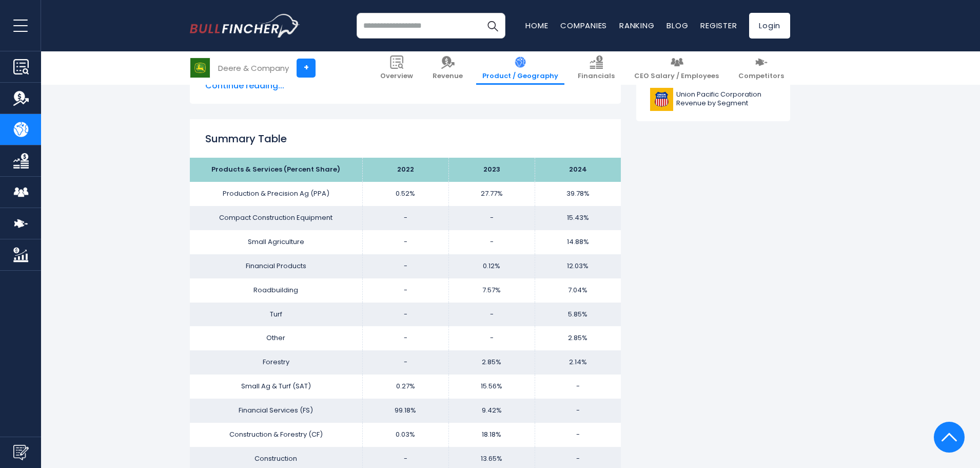  What do you see at coordinates (521, 76) in the screenshot?
I see `span: Product / Geography` at bounding box center [521, 76].